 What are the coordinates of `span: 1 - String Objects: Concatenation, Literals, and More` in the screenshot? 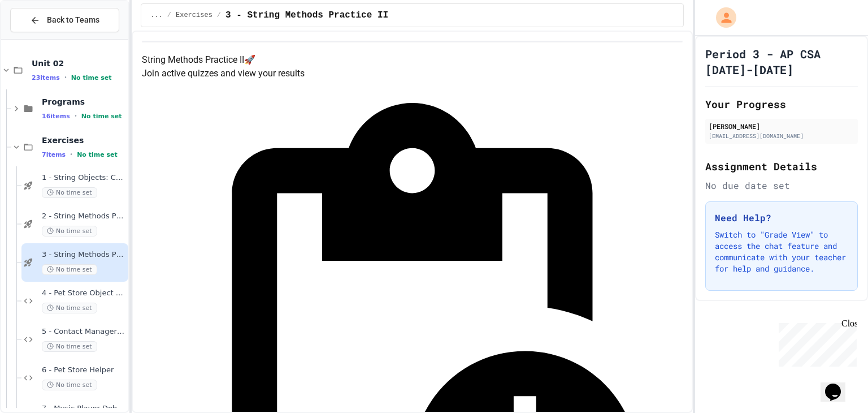 It's located at (84, 178).